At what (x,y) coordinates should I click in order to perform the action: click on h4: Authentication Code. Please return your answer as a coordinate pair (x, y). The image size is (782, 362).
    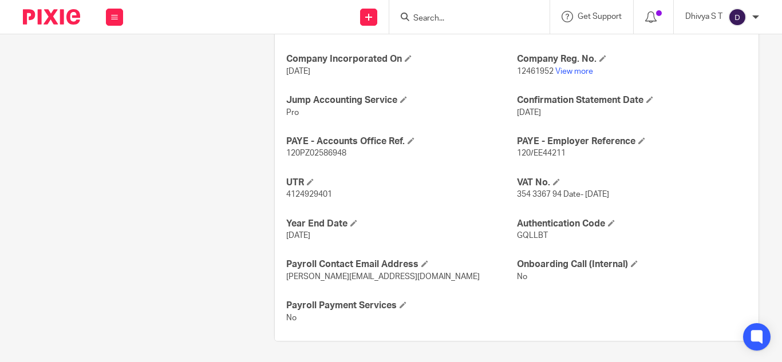
    Looking at the image, I should click on (632, 224).